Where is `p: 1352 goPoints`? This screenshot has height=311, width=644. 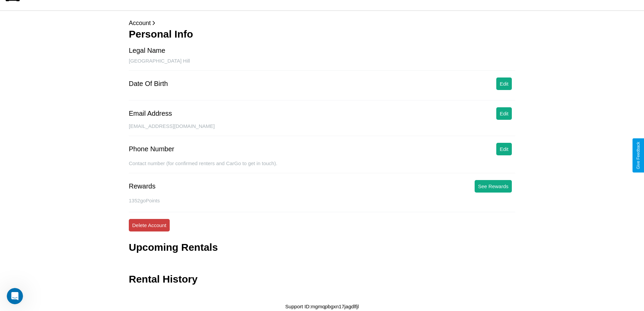 p: 1352 goPoints is located at coordinates (322, 200).